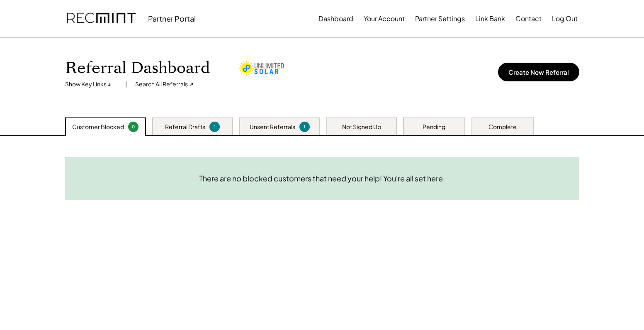 This screenshot has height=330, width=644. I want to click on img: unlimited-solar.png, so click(262, 68).